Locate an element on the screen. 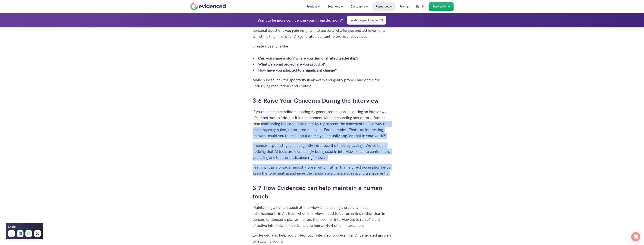 Image resolution: width=644 pixels, height=245 pixels. a: Book a demo is located at coordinates (441, 7).